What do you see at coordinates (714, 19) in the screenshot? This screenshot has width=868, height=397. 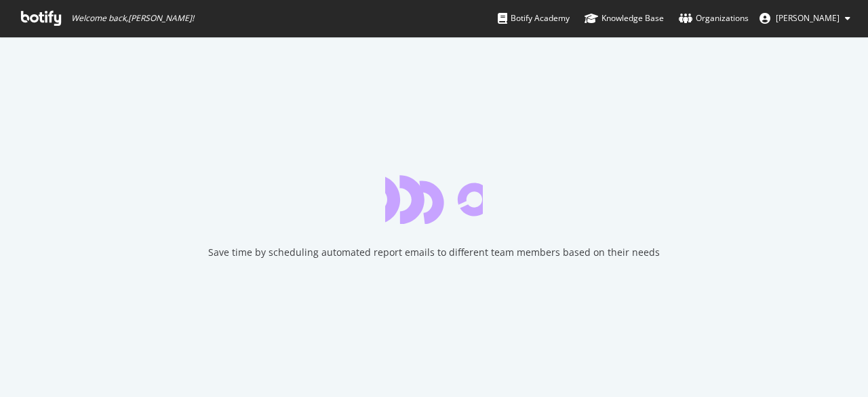 I see `div: Organizations` at bounding box center [714, 19].